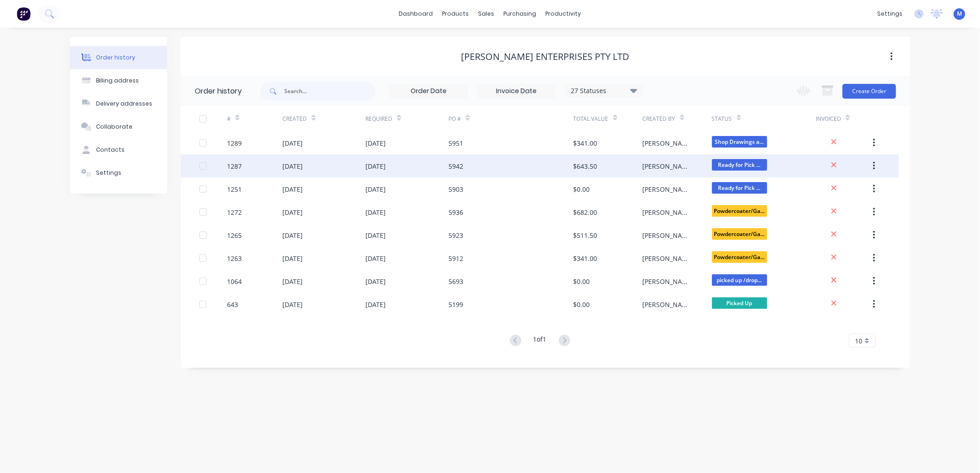  What do you see at coordinates (456, 14) in the screenshot?
I see `div: products` at bounding box center [456, 14].